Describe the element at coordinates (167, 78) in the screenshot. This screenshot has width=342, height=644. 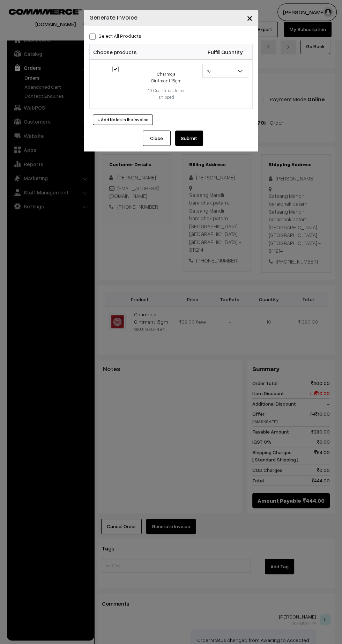
I see `div: Charmoja Ointment 15gm` at that location.